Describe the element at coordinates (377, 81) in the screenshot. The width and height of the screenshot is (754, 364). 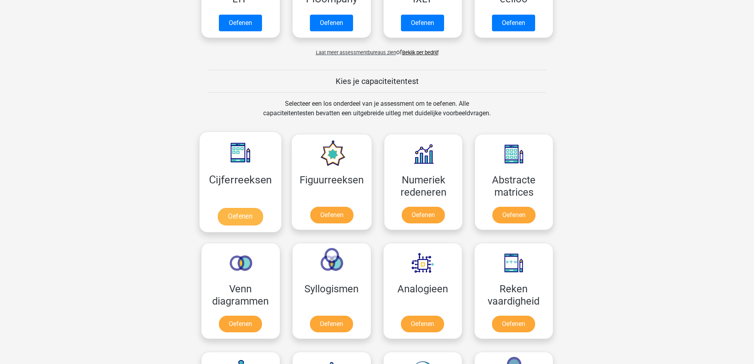
I see `h5: Kies je capaciteitentest` at that location.